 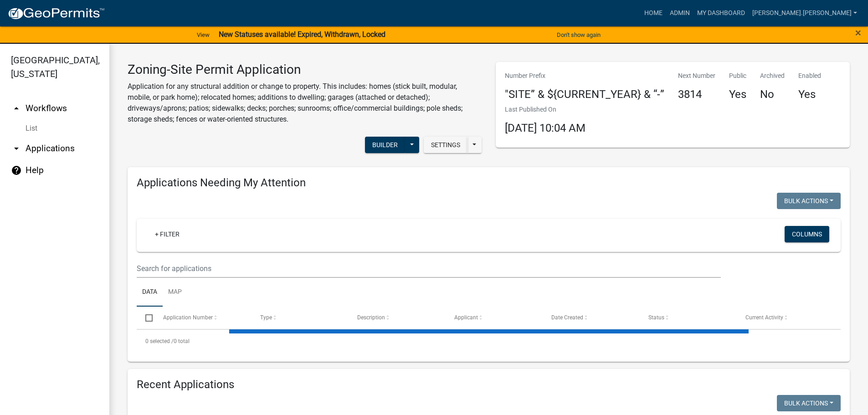 What do you see at coordinates (653, 13) in the screenshot?
I see `a: Home` at bounding box center [653, 13].